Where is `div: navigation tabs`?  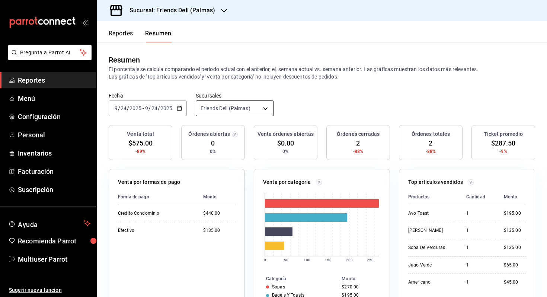 div: navigation tabs is located at coordinates (140, 36).